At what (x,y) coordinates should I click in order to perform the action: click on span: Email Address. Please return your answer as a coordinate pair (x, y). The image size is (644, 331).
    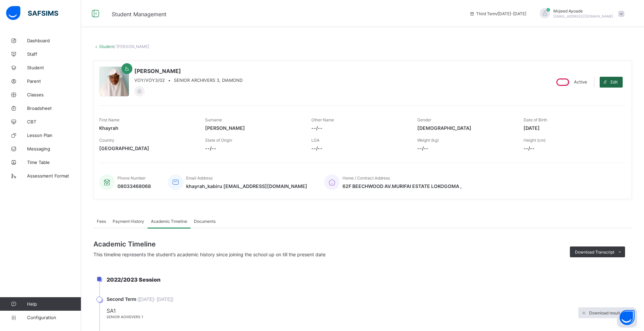
    Looking at the image, I should click on (199, 178).